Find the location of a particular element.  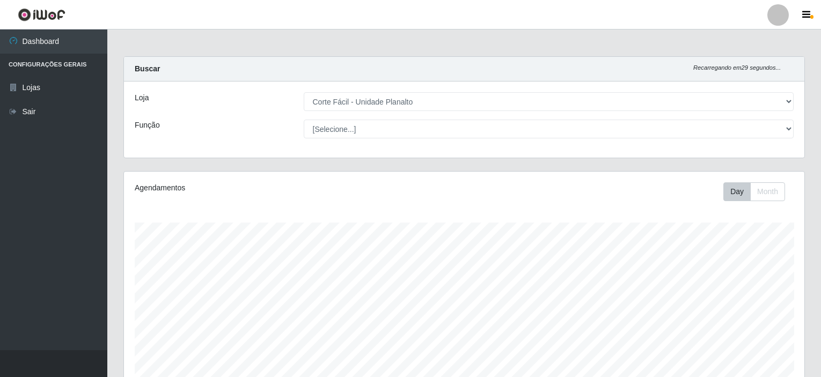

div: First group is located at coordinates (754, 192).